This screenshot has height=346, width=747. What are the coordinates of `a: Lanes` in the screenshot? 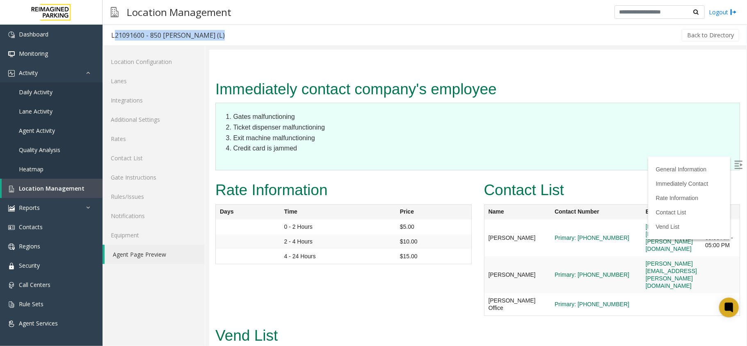 It's located at (153, 81).